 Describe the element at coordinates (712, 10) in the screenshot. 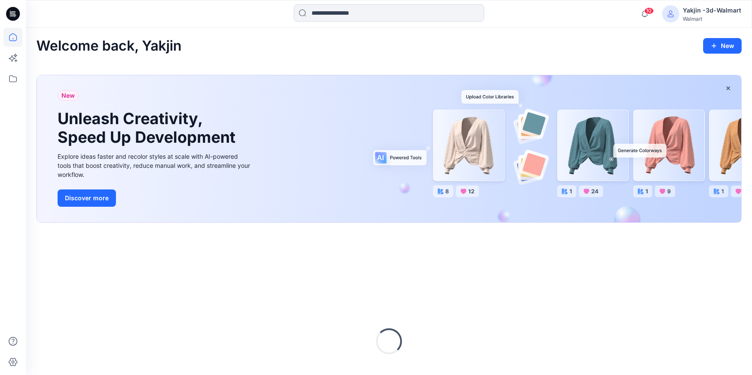

I see `div: Yakjin -3d-Walmart` at that location.